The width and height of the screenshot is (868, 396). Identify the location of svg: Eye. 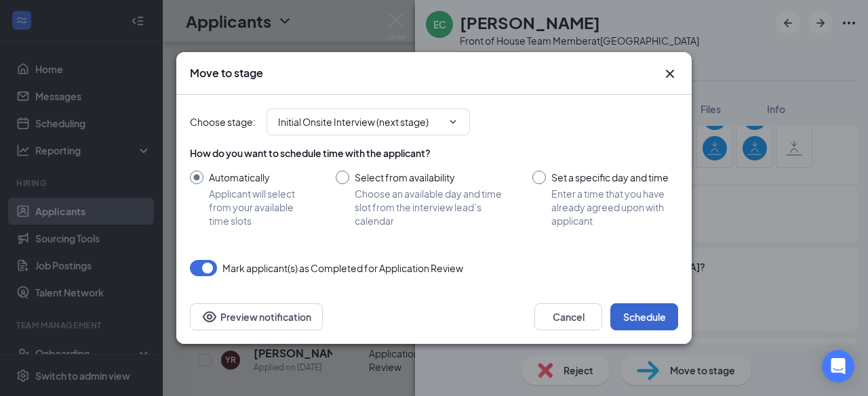
(210, 317).